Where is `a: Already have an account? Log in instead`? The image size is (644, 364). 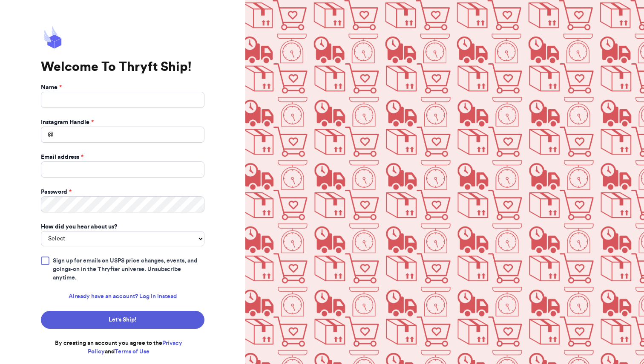
a: Already have an account? Log in instead is located at coordinates (122, 297).